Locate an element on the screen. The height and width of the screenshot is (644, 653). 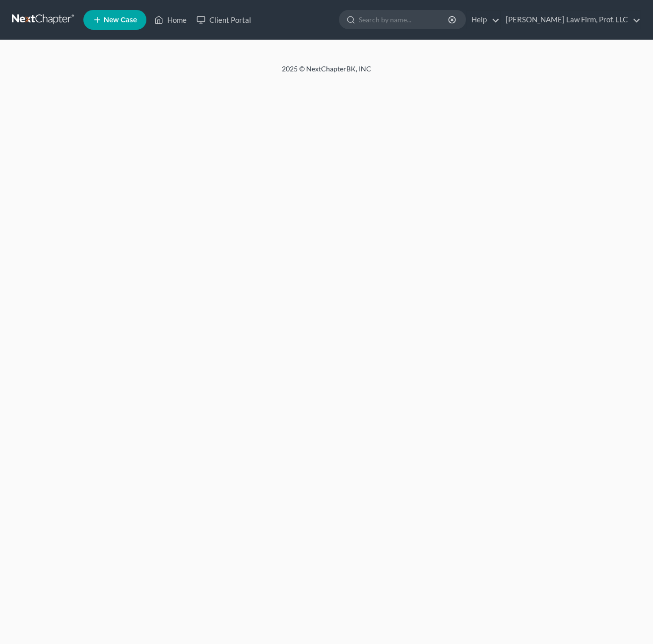
span: New Case is located at coordinates (120, 20).